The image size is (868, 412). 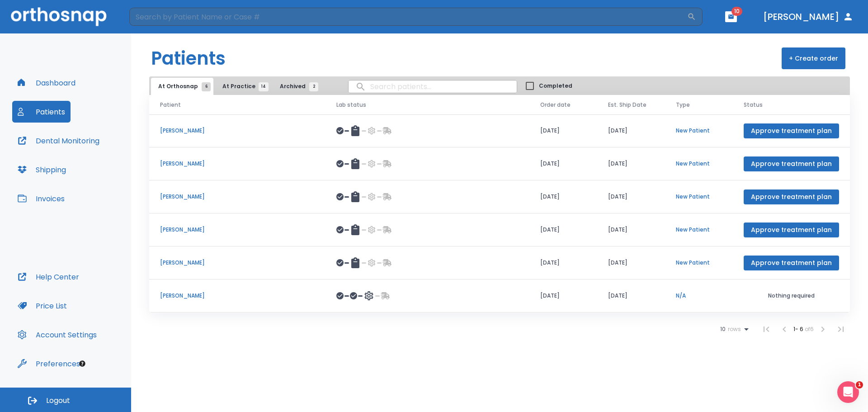 What do you see at coordinates (49, 363) in the screenshot?
I see `button: Preferences` at bounding box center [49, 363].